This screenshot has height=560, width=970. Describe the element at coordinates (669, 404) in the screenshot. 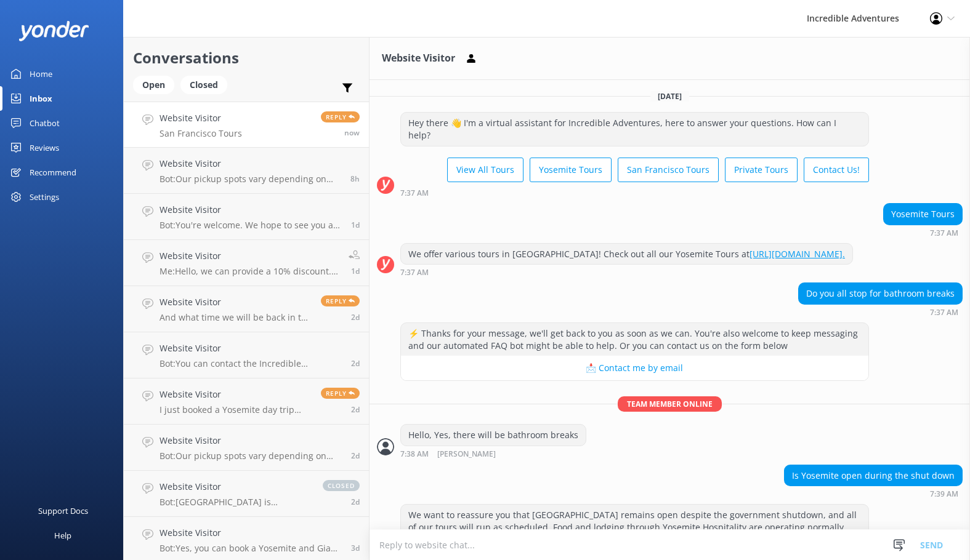

I see `span: Team member online` at that location.